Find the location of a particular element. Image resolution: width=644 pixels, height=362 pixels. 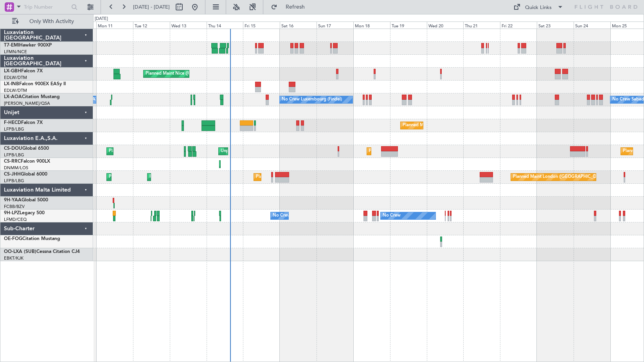

div: Sun 17 is located at coordinates (335, 25).